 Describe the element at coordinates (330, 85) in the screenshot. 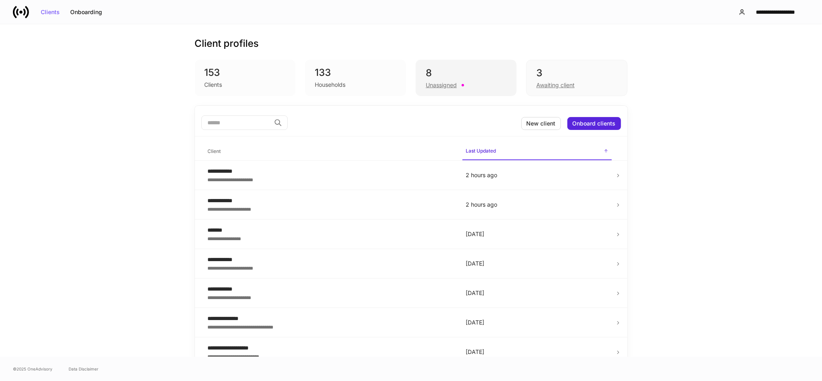

I see `div: Households` at that location.